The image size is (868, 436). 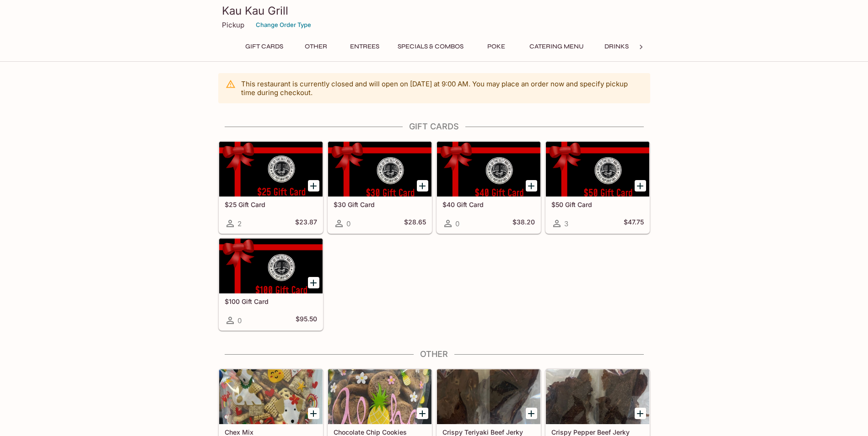 I want to click on h5: $30 Gift Card, so click(x=380, y=205).